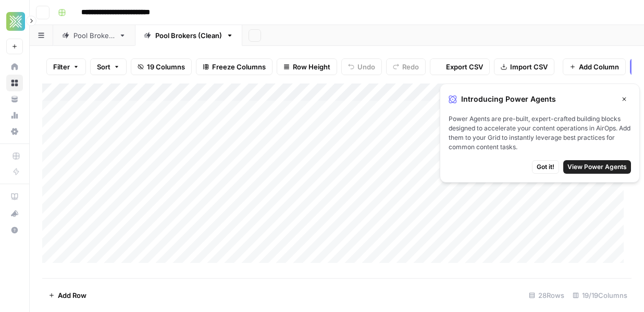 This screenshot has height=312, width=644. I want to click on button: Help + Support, so click(15, 230).